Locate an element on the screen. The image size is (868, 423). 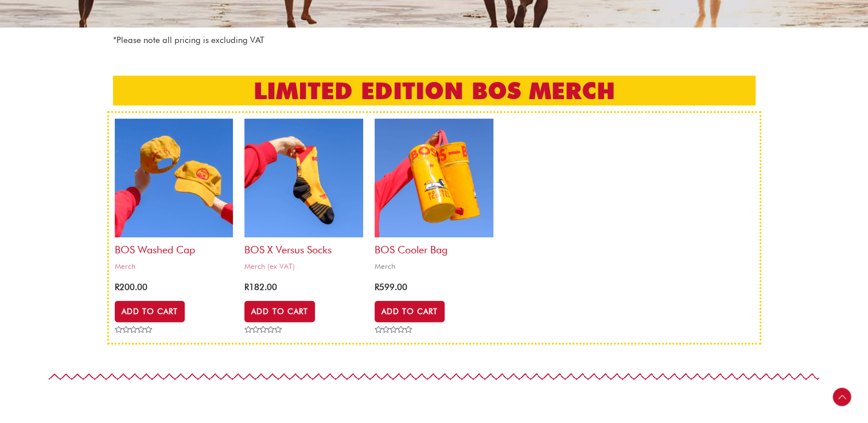
img: bos cap is located at coordinates (174, 178).